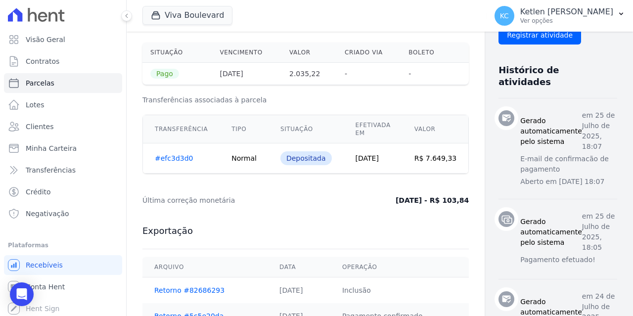 The image size is (633, 316). Describe the element at coordinates (244, 129) in the screenshot. I see `th: Tipo` at that location.